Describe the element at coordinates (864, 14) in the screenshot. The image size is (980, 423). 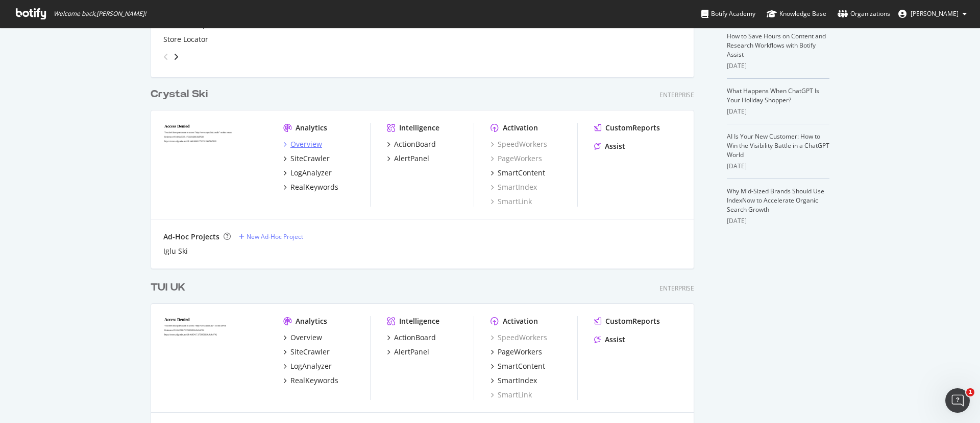
I see `div: Organizations` at that location.